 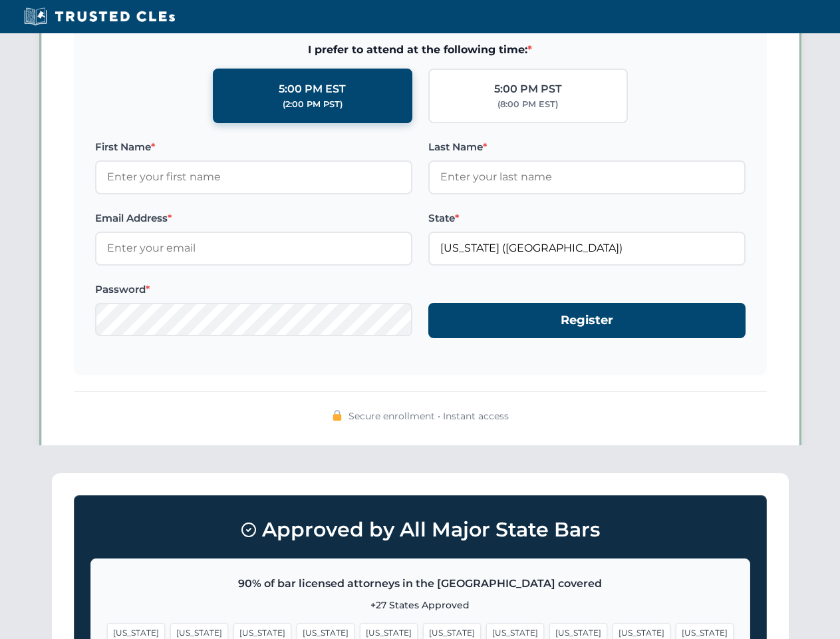 What do you see at coordinates (254, 147) in the screenshot?
I see `label: First Name` at bounding box center [254, 147].